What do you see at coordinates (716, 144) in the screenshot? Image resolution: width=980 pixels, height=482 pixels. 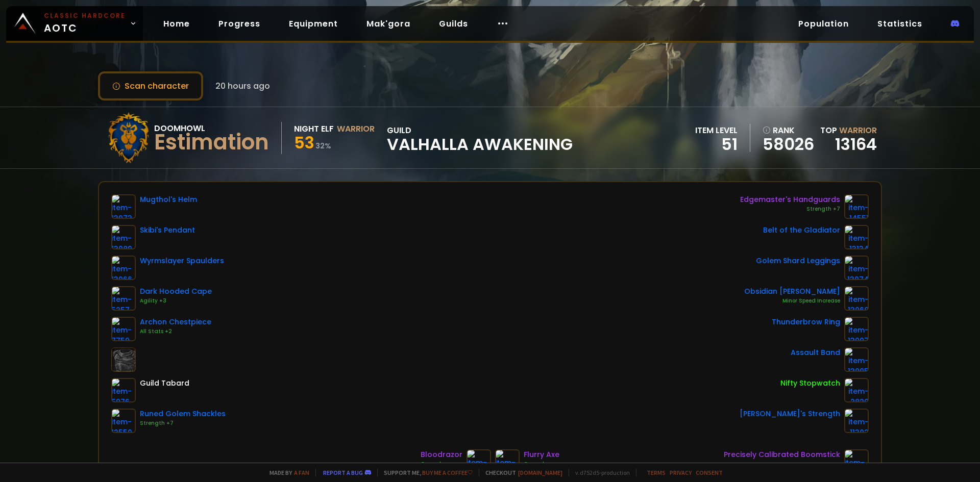 I see `div: 51` at bounding box center [716, 144].